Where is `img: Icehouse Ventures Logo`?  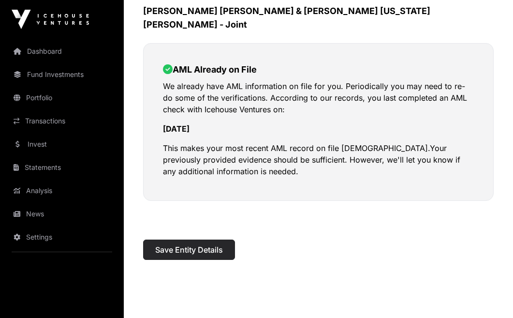 img: Icehouse Ventures Logo is located at coordinates (50, 19).